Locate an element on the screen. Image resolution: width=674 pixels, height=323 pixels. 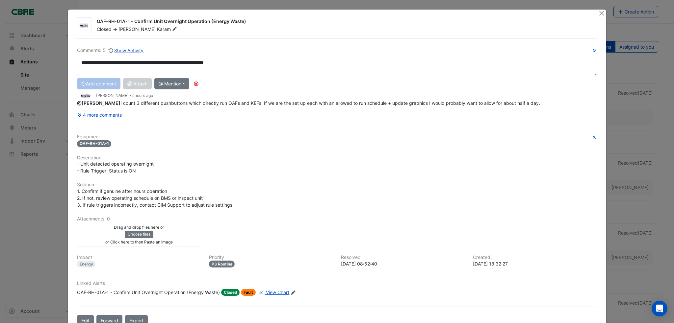
span: 1. Confirm if genuine after hours operation 2. If not, review operating schedule on BMS or inspec... is located at coordinates (155, 198).